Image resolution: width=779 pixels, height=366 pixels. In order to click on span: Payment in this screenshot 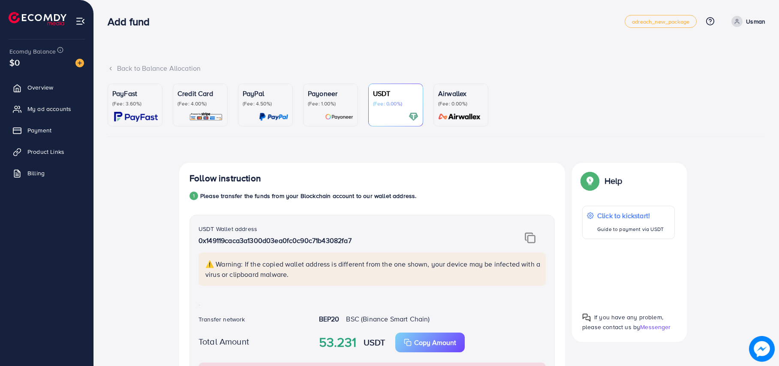, I will do `click(39, 130)`.